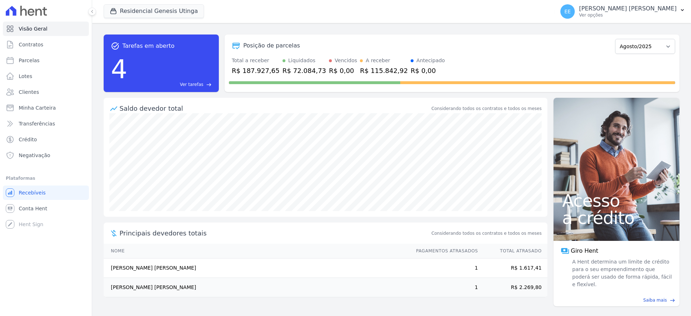 The width and height of the screenshot is (691, 316). What do you see at coordinates (443, 251) in the screenshot?
I see `th: Pagamentos Atrasados` at bounding box center [443, 251].